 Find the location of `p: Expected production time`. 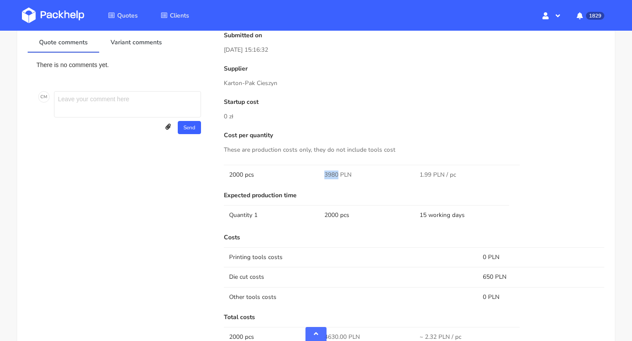

p: Expected production time is located at coordinates (414, 196).